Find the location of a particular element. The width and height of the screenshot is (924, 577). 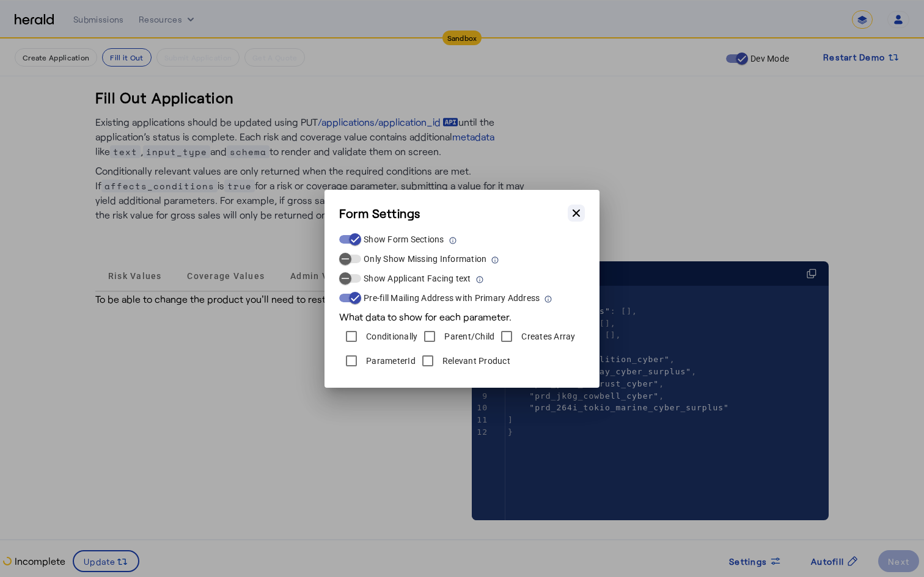

label: Show Form Sections is located at coordinates (403, 239).